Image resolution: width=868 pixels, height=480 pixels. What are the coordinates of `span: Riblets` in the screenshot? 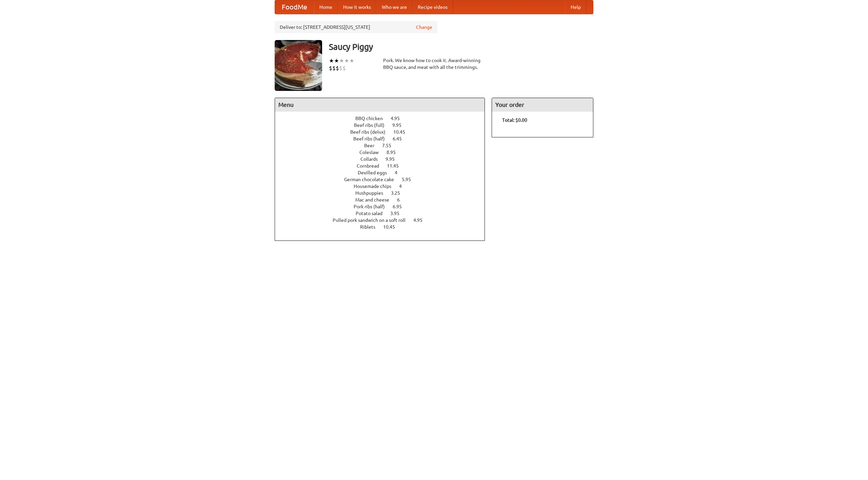 It's located at (371, 227).